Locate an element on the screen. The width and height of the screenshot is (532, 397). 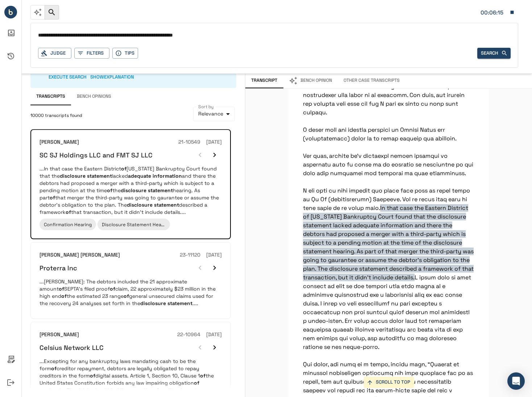
button: Search is located at coordinates (494, 53).